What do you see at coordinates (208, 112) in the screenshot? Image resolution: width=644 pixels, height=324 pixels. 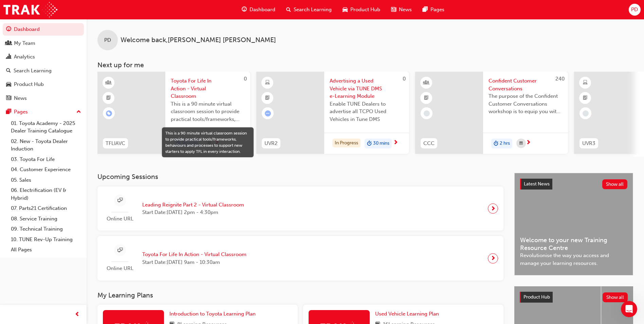 I see `span: This is a 90 minute virtual classroom session to provide practical tools/frameworks, behaviours a...` at bounding box center [208, 112].